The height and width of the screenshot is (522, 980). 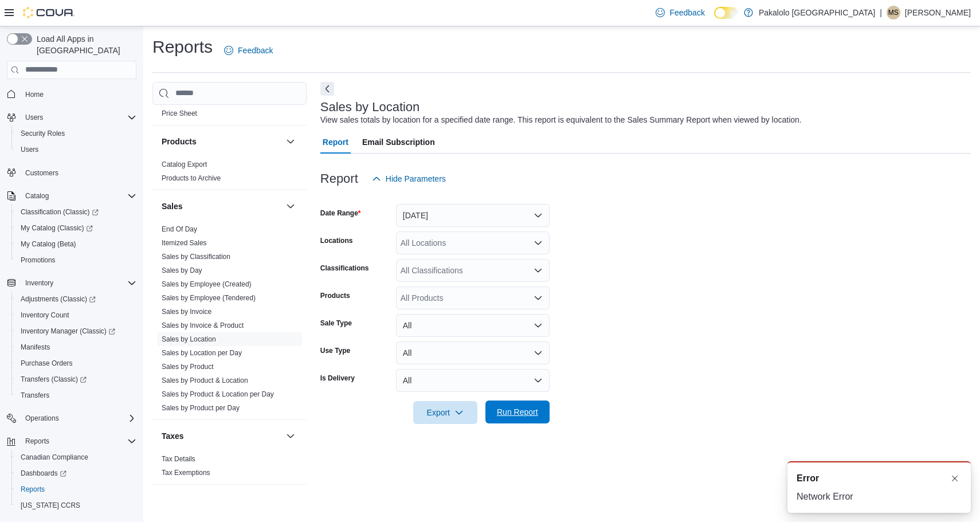 What do you see at coordinates (336, 350) in the screenshot?
I see `label: Use Type` at bounding box center [336, 350].